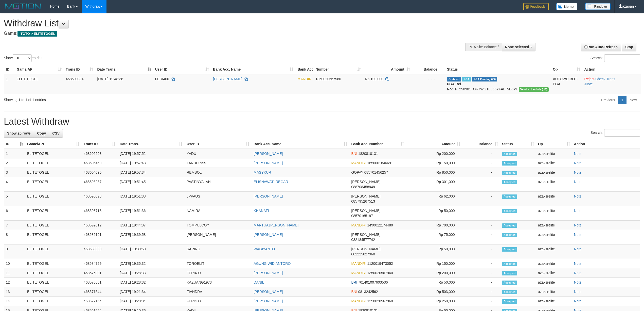  What do you see at coordinates (14, 273) in the screenshot?
I see `td: 11` at bounding box center [14, 273].